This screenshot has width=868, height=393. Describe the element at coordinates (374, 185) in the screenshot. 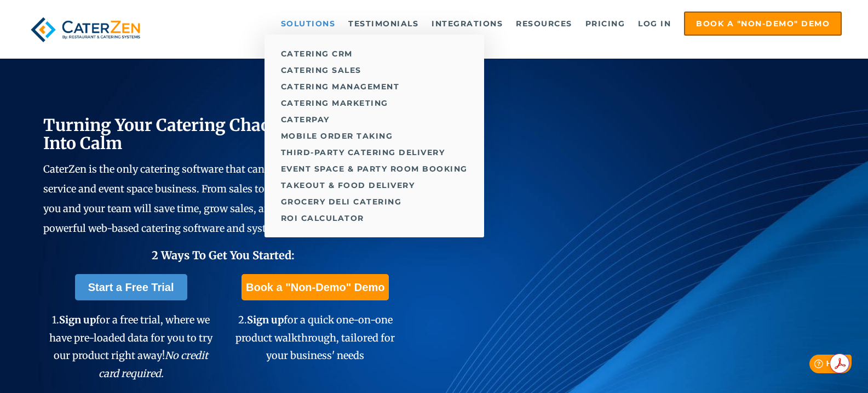

I see `a: Takeout & Food Delivery` at that location.